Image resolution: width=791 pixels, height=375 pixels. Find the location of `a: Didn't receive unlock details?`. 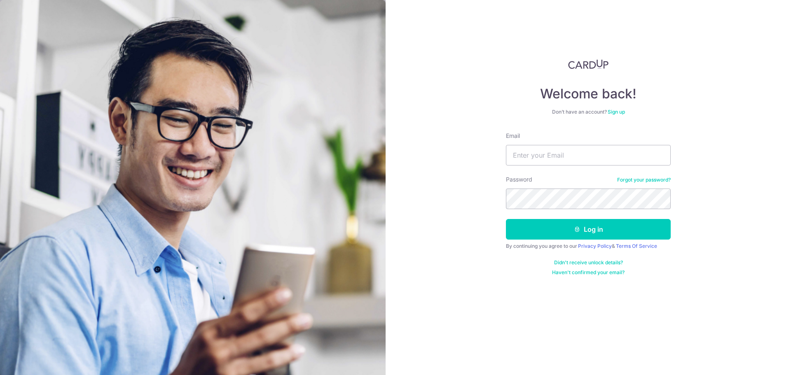

a: Didn't receive unlock details? is located at coordinates (588, 263).